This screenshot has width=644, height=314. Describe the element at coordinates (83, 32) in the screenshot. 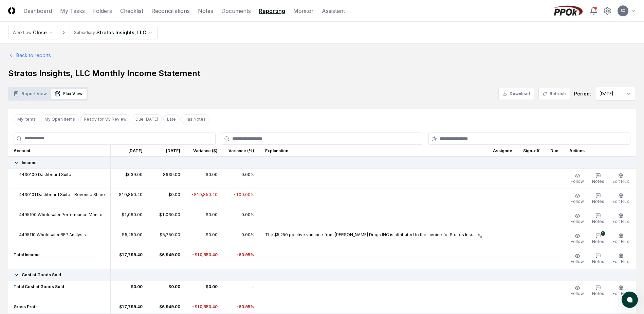

I see `nav: breadcrumb` at that location.